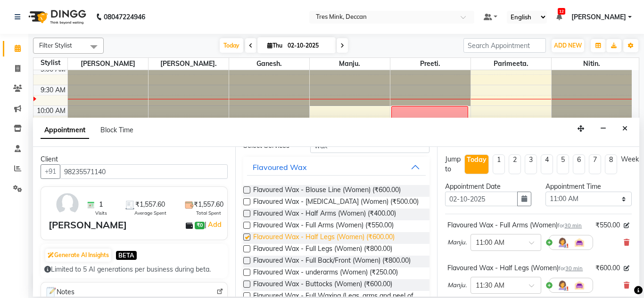  What do you see at coordinates (567, 45) in the screenshot?
I see `span: ADD NEW` at bounding box center [567, 45].